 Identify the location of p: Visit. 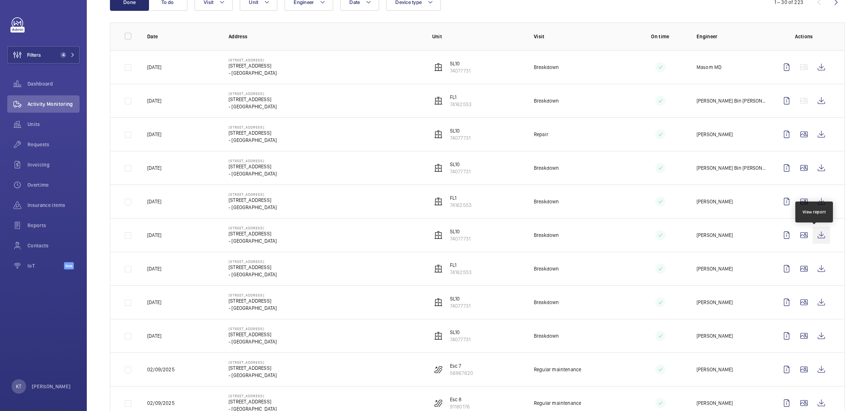
(579, 36).